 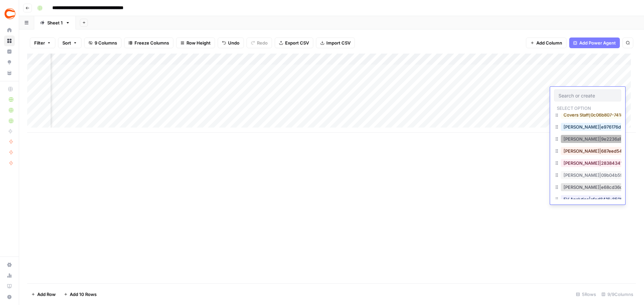 I want to click on button: 9 Columns, so click(x=103, y=43).